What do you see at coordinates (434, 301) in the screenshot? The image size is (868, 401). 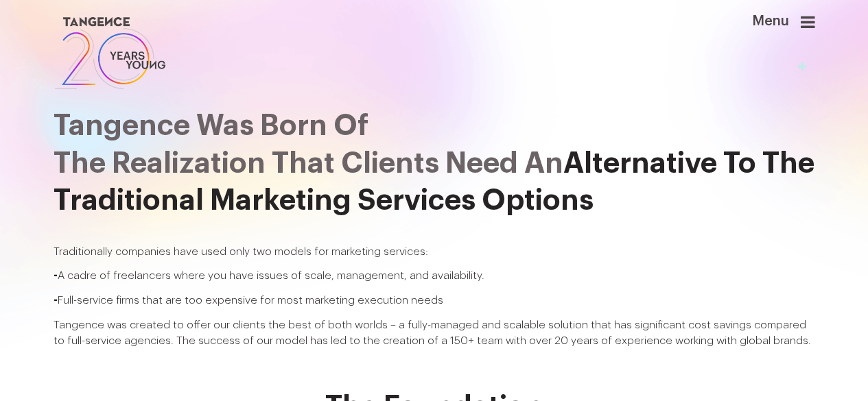 I see `p: Full-service firms that are too expensive for most marketing execution needs` at bounding box center [434, 301].